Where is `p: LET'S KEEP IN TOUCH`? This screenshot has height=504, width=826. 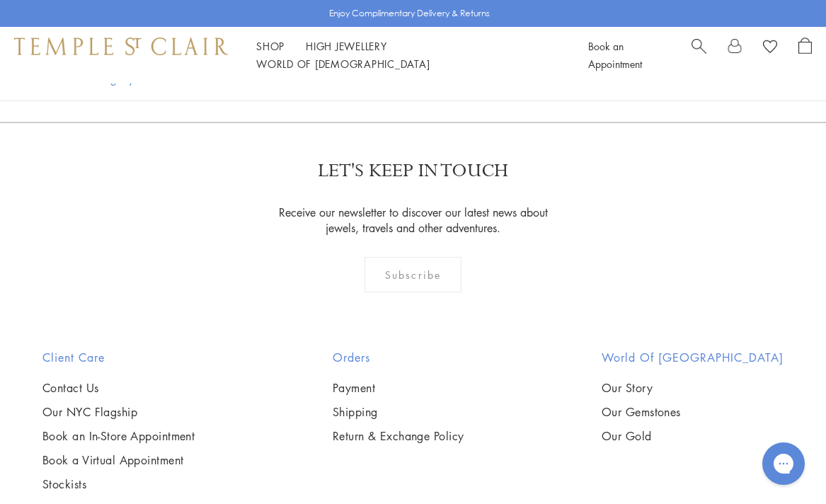
p: LET'S KEEP IN TOUCH is located at coordinates (413, 171).